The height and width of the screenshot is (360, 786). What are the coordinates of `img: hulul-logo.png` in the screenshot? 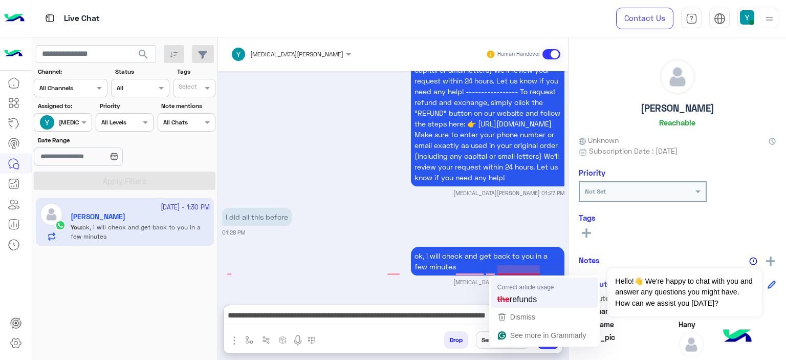 It's located at (737, 337).